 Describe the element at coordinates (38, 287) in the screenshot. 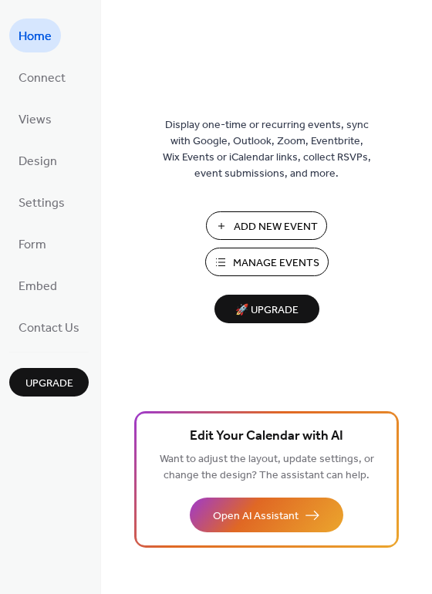

I see `span: Embed` at that location.